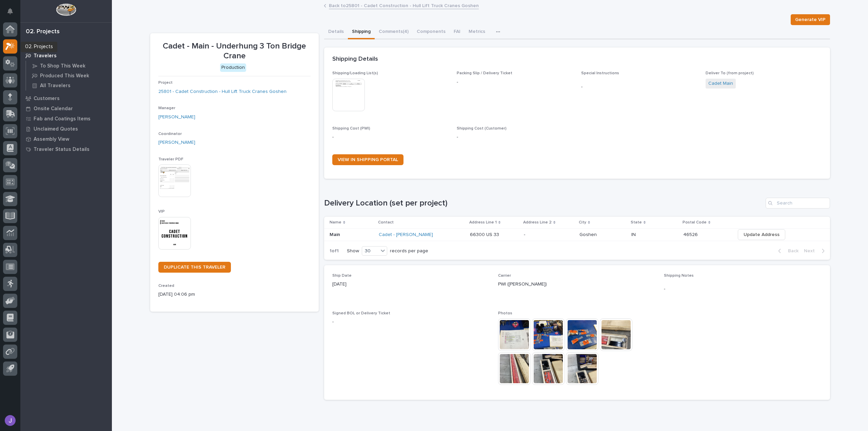 This screenshot has width=868, height=431. What do you see at coordinates (355, 60) in the screenshot?
I see `h2: Shipping Details` at bounding box center [355, 60].